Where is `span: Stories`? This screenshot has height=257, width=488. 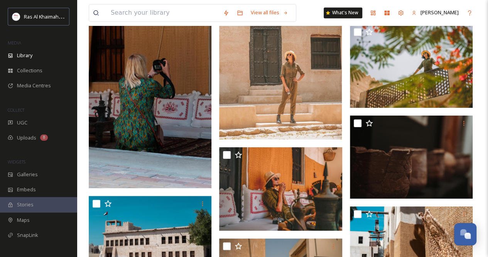
span: Stories is located at coordinates (25, 204).